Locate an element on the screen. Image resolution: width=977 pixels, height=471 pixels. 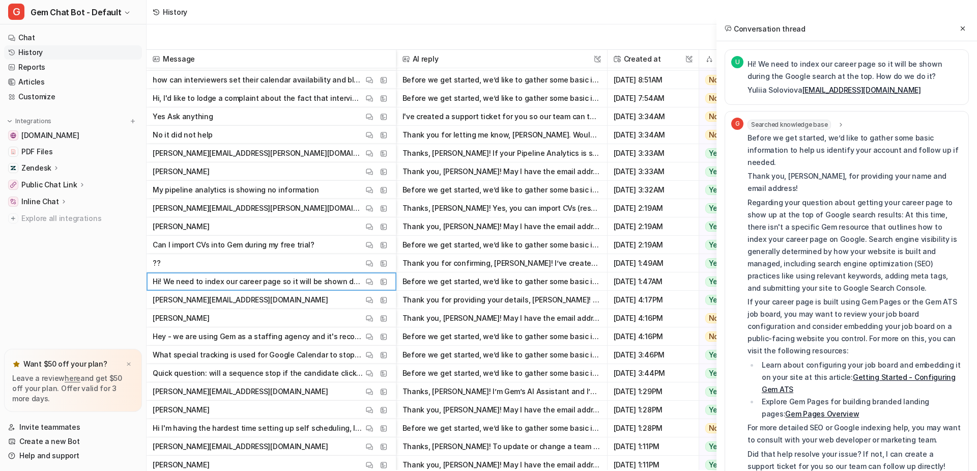
p: If your career page is built using Gem Pages or the Gem ATS job board, you may want to review you... is located at coordinates (855, 326).